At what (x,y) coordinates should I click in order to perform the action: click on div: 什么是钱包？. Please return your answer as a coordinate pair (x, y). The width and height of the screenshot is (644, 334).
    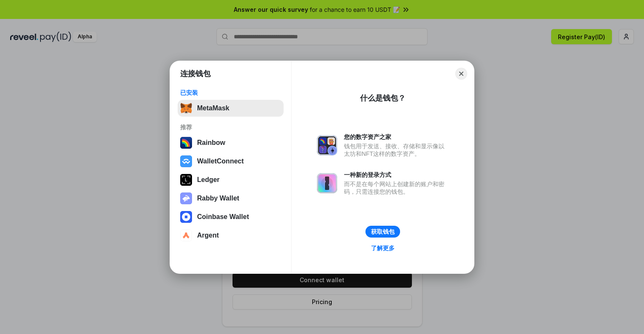
    Looking at the image, I should click on (383, 98).